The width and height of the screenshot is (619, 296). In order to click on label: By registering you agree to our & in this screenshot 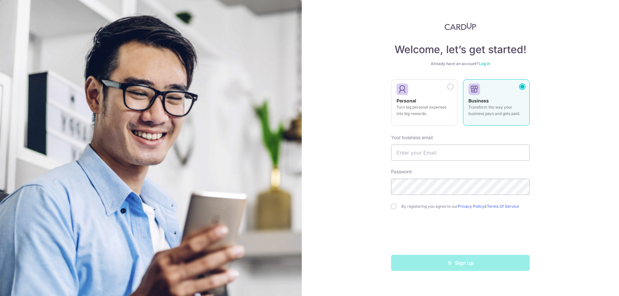, I will do `click(465, 207)`.